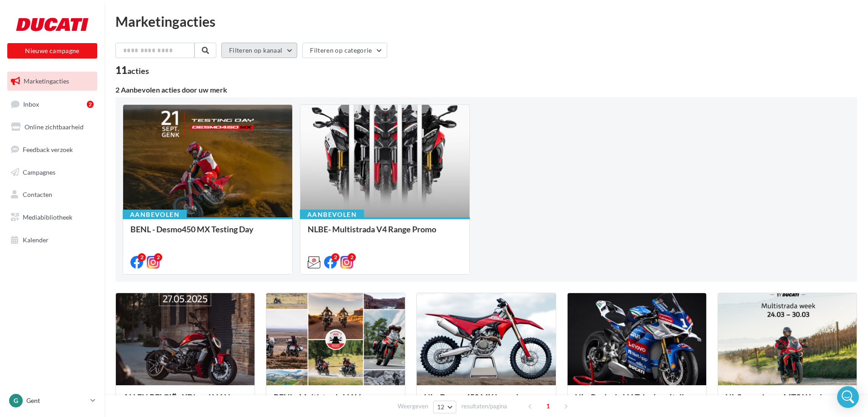 This screenshot has width=868, height=417. Describe the element at coordinates (138, 71) in the screenshot. I see `div: acties` at that location.